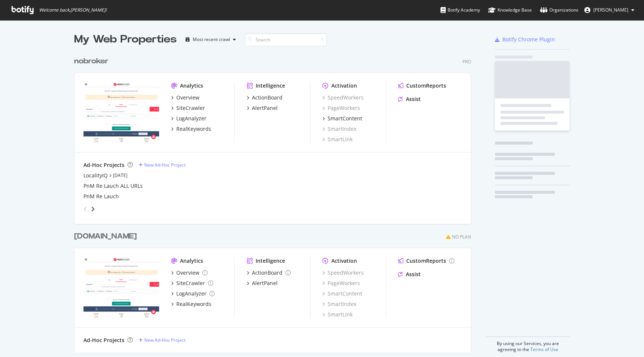 This screenshot has height=357, width=644. I want to click on button: Most recent crawl, so click(211, 40).